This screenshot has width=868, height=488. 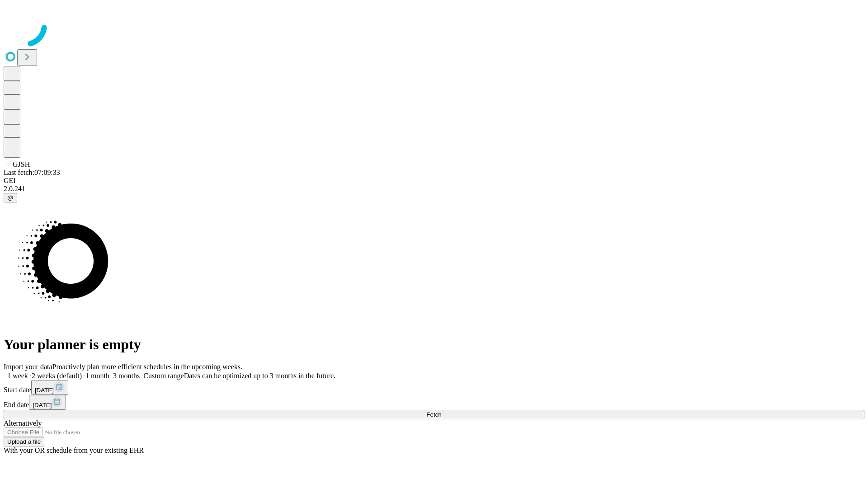 I want to click on span: Fetch, so click(x=434, y=415).